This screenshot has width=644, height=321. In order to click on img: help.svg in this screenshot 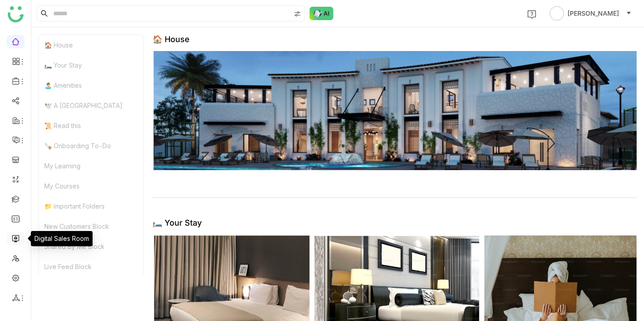, I will do `click(532, 15)`.